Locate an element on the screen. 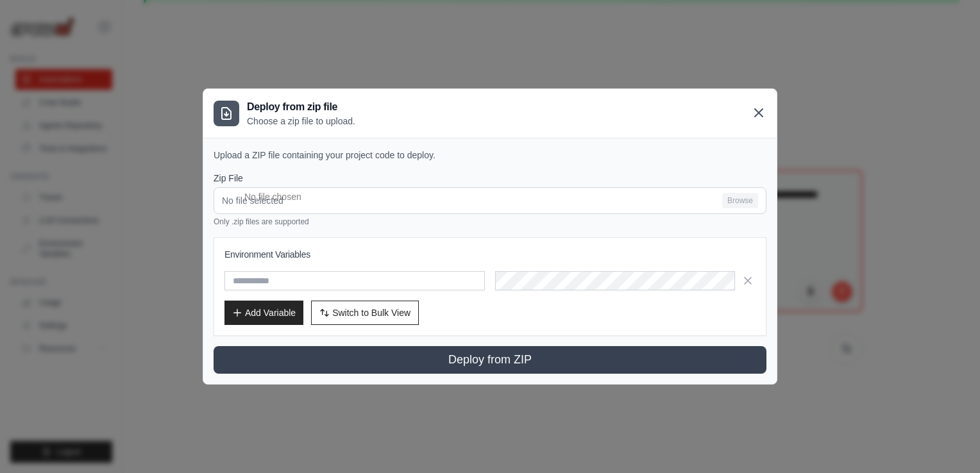  span: Switch to Bulk View is located at coordinates (371, 312).